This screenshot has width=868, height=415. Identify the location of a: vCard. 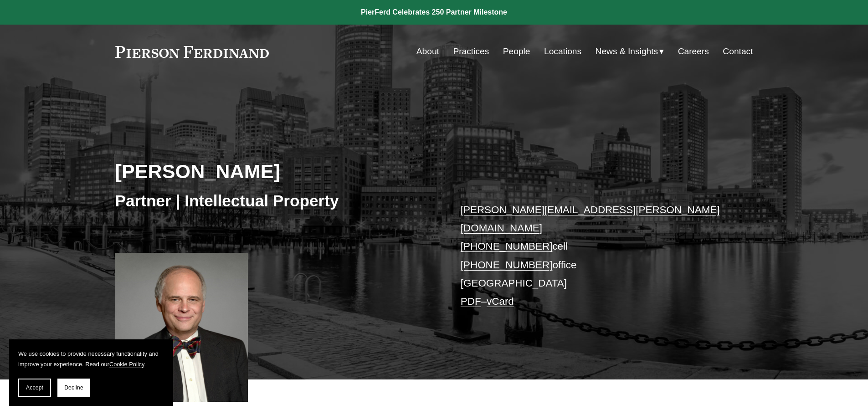
(501, 301).